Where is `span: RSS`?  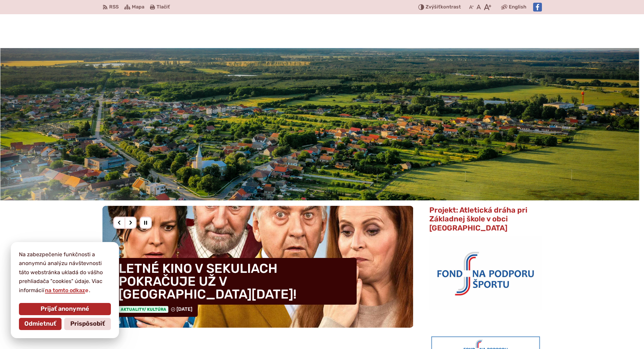
span: RSS is located at coordinates (114, 7).